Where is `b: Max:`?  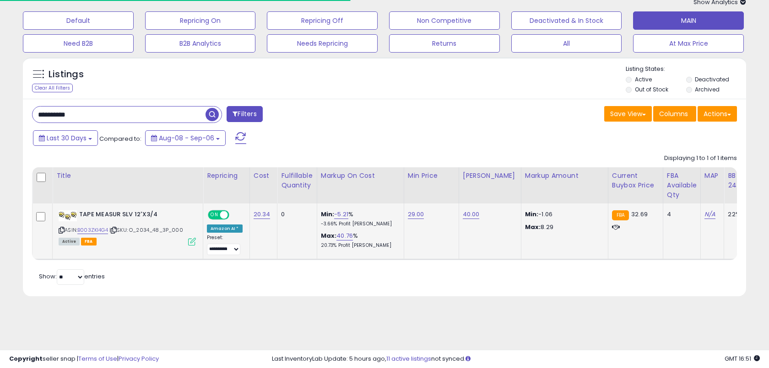 b: Max: is located at coordinates (329, 236).